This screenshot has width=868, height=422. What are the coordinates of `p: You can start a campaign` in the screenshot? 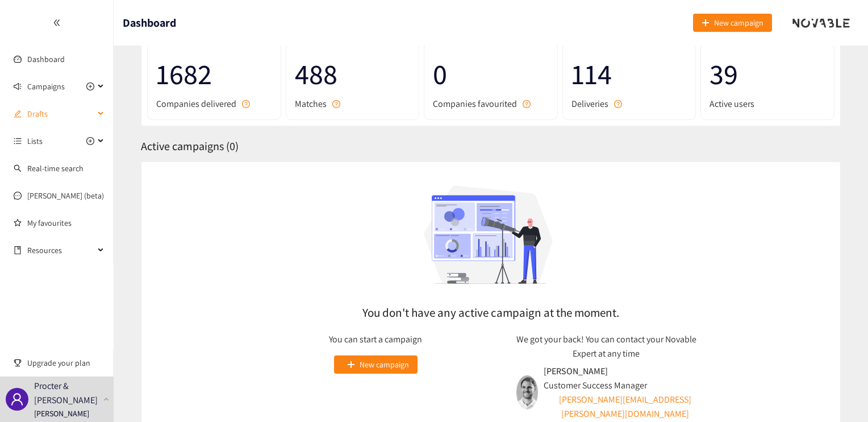 It's located at (375, 339).